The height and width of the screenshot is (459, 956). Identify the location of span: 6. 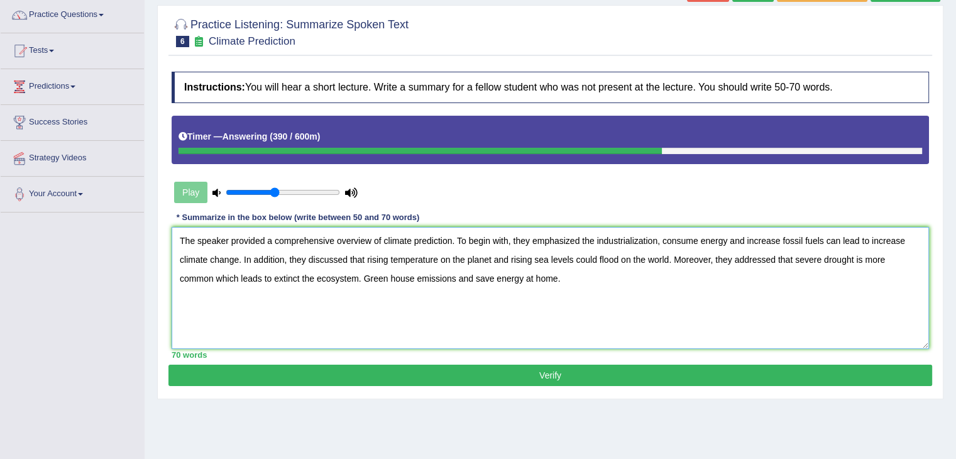
(182, 42).